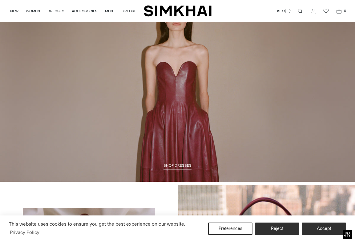  What do you see at coordinates (339, 11) in the screenshot?
I see `a: Open cart modal` at bounding box center [339, 11].